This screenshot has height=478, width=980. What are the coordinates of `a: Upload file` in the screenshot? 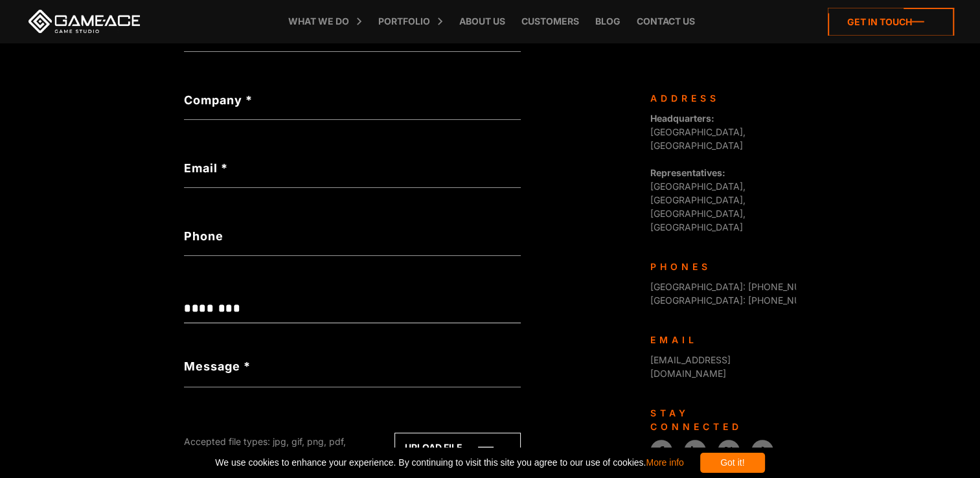 It's located at (457, 447).